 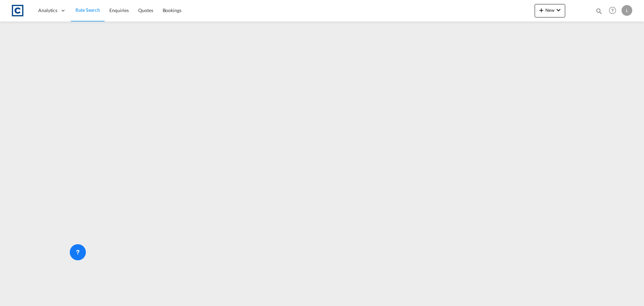 What do you see at coordinates (614, 11) in the screenshot?
I see `div: Help` at bounding box center [614, 11].